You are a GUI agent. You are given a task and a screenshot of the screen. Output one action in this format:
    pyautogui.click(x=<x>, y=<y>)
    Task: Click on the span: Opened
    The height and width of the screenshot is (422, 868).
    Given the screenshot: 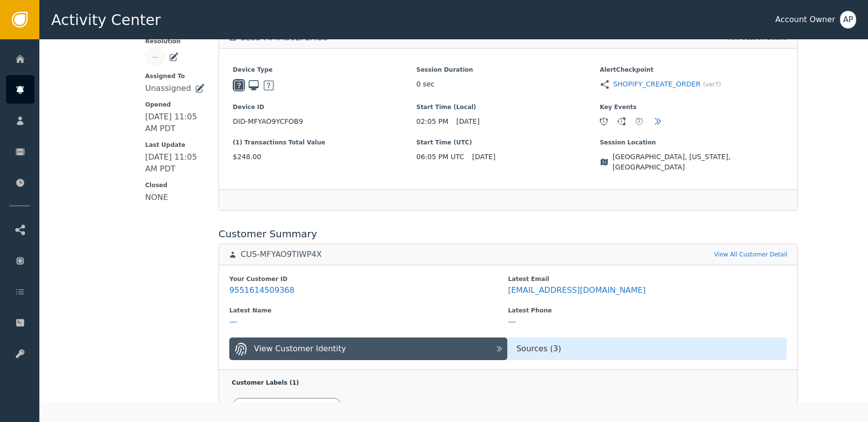 What is the action you would take?
    pyautogui.click(x=174, y=105)
    